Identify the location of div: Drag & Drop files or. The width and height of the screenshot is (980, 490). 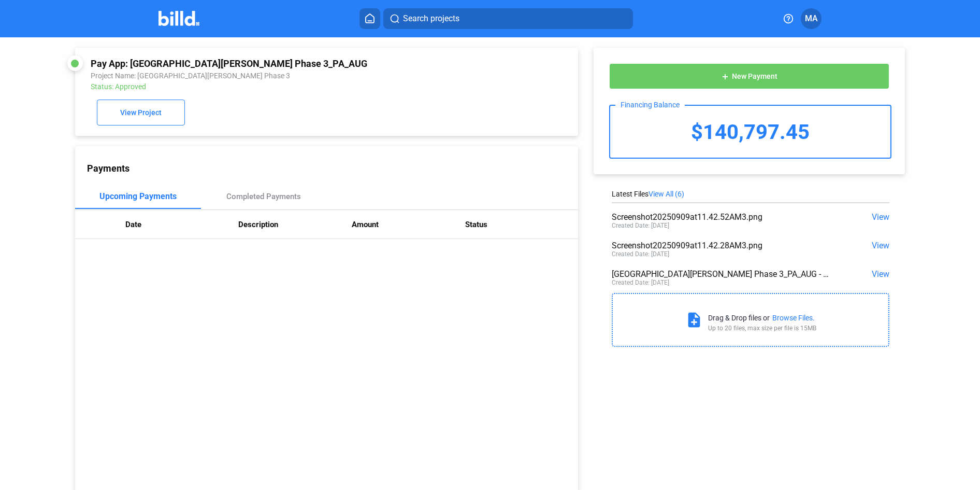
(739, 317).